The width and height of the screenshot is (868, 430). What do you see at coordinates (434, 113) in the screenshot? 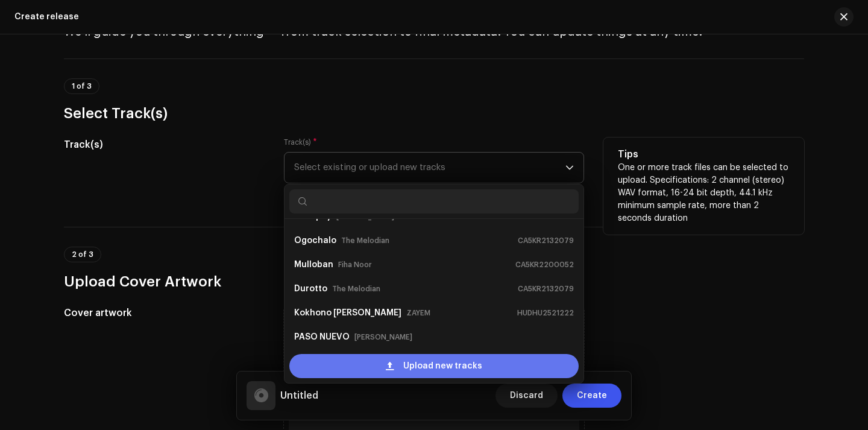
I see `h3: Select Track(s)` at bounding box center [434, 113].